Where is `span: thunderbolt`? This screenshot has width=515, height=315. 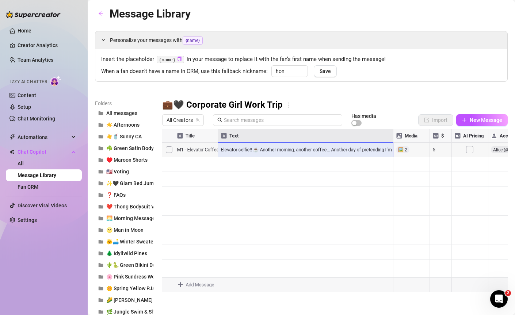 span: thunderbolt is located at coordinates (12, 137).